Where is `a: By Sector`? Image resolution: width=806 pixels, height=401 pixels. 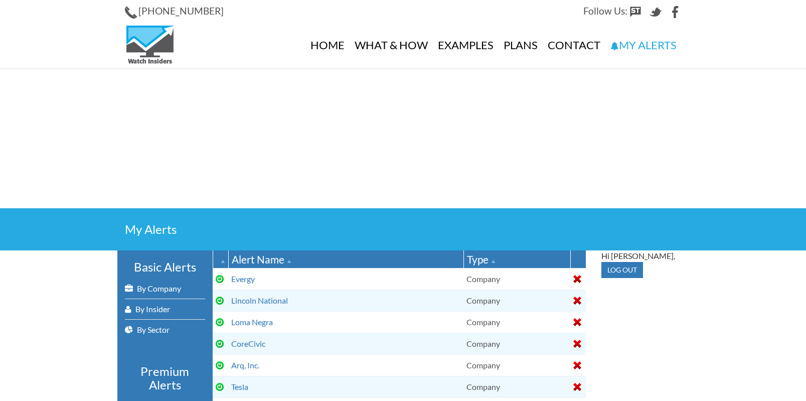
a: By Sector is located at coordinates (165, 329).